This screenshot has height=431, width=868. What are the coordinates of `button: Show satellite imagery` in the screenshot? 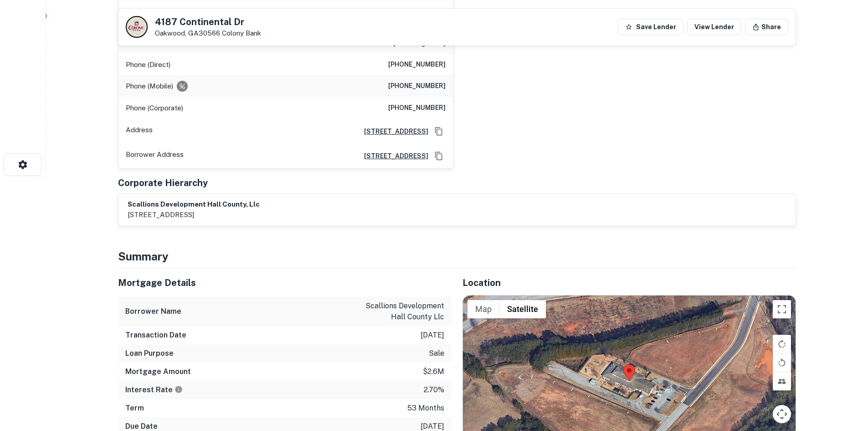 It's located at (522, 309).